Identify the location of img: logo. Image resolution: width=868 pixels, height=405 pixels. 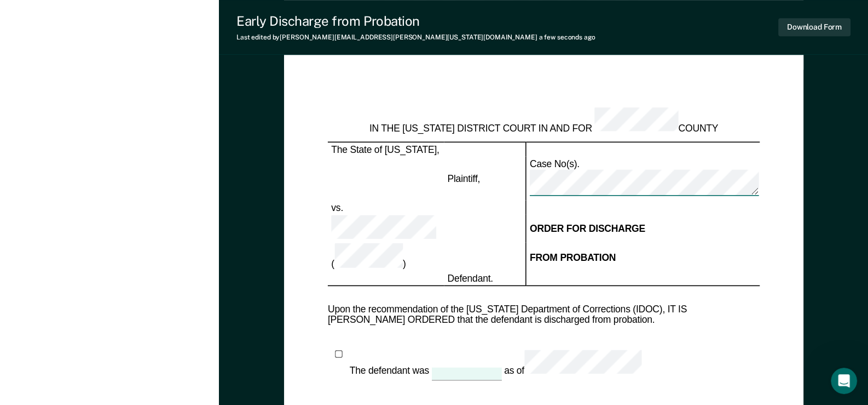
(52, 30).